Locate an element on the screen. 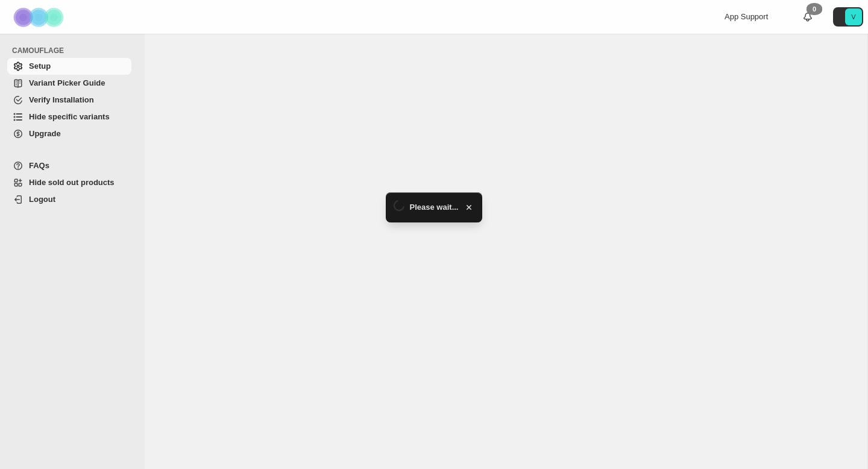  a: Hide specific variants is located at coordinates (69, 117).